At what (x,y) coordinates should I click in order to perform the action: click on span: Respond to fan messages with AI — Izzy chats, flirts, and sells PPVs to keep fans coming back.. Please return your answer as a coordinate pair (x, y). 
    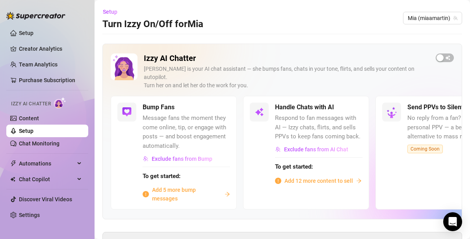
    Looking at the image, I should click on (318, 128).